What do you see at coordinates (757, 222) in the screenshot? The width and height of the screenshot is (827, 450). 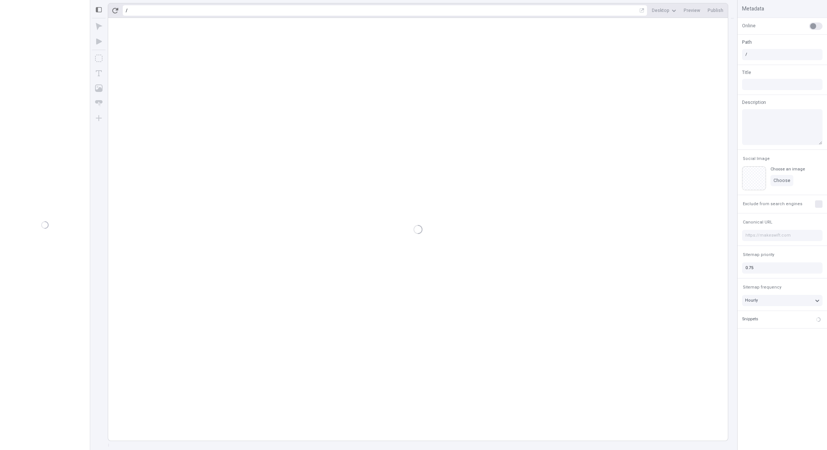 I see `span: Canonical URL` at bounding box center [757, 222].